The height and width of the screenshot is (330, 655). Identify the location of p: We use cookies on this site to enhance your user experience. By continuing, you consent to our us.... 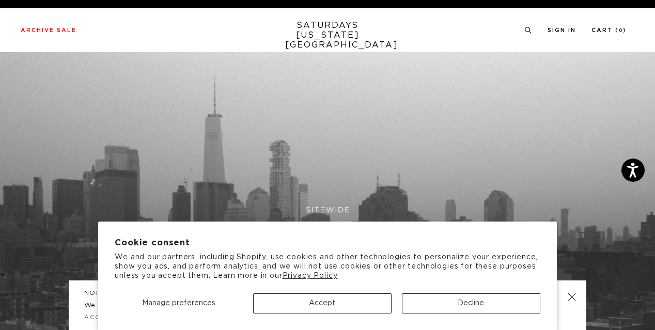
(309, 306).